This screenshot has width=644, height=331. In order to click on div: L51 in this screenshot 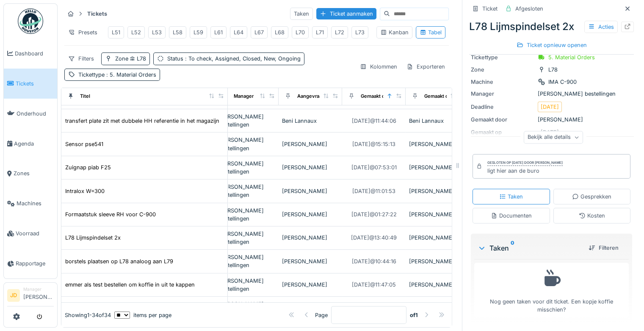, I will do `click(116, 32)`.